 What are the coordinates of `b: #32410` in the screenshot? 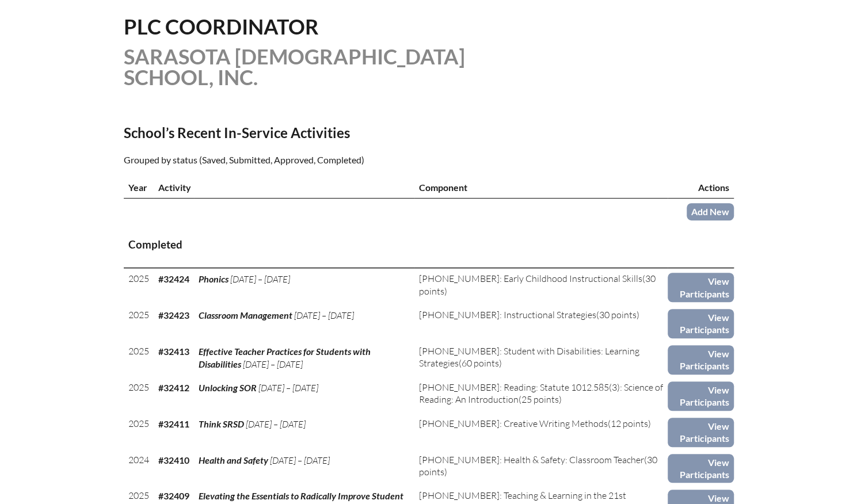 It's located at (174, 460).